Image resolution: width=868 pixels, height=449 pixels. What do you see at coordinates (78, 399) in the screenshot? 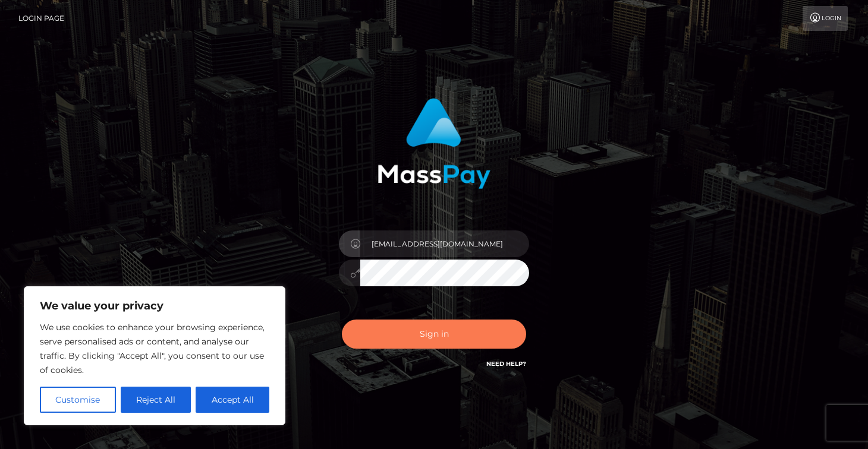
I see `button: Customise` at bounding box center [78, 399].